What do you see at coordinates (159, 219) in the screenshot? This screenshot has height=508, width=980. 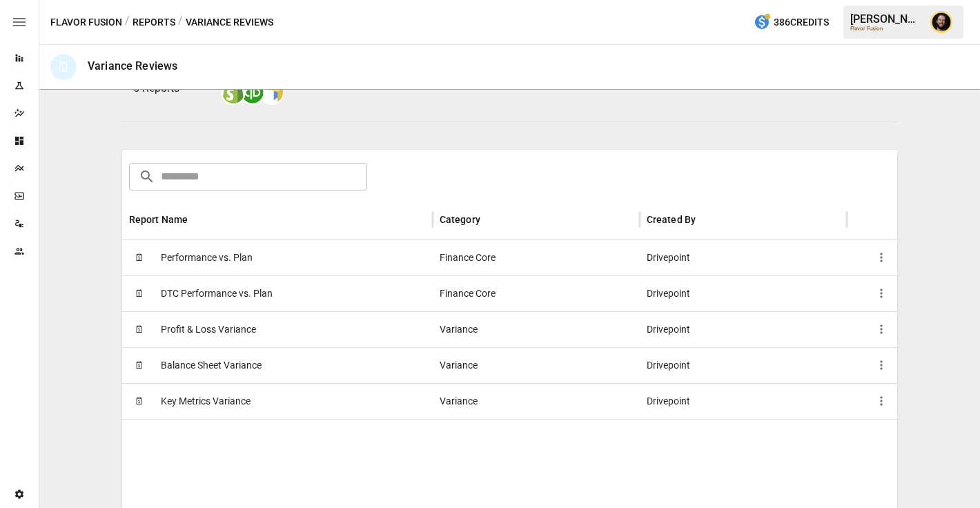 I see `div: Report Name` at bounding box center [159, 219].